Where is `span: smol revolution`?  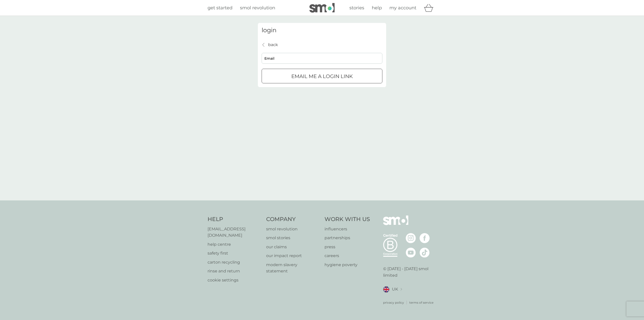
span: smol revolution is located at coordinates (258, 8).